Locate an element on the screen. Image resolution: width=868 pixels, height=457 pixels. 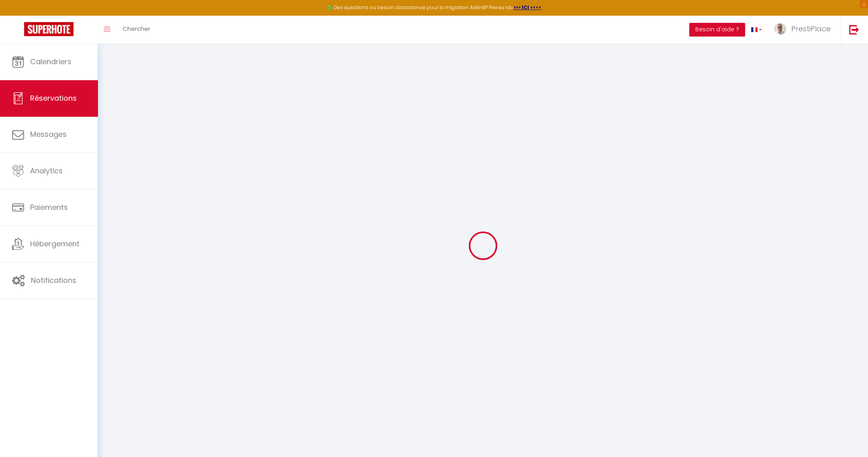
span: Messages is located at coordinates (48, 134).